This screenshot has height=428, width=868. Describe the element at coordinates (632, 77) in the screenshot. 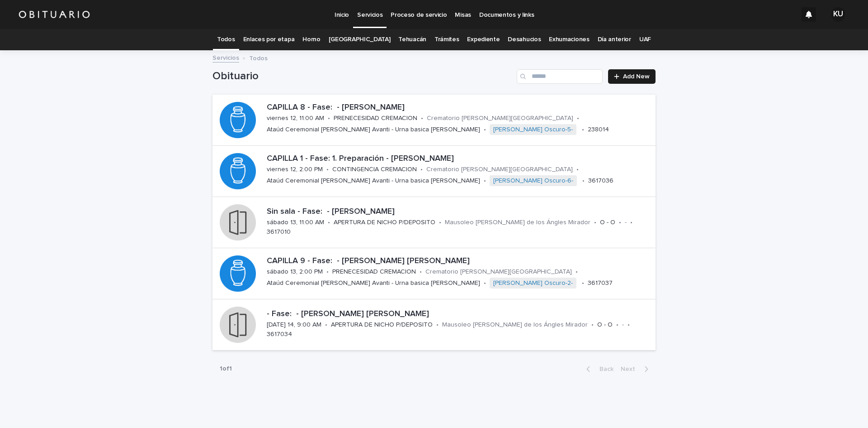

I see `a: Add New` at that location.